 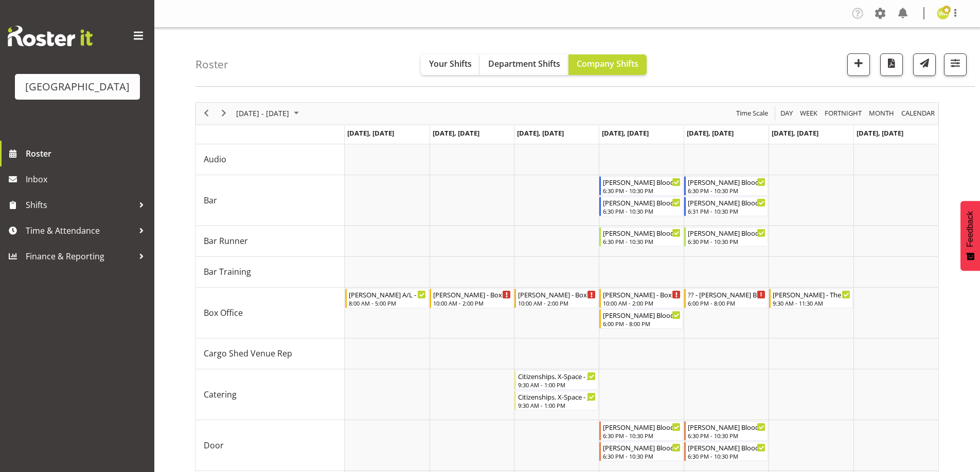 What do you see at coordinates (727, 211) in the screenshot?
I see `div: 6:31 PM - 10:30 PM` at bounding box center [727, 211].